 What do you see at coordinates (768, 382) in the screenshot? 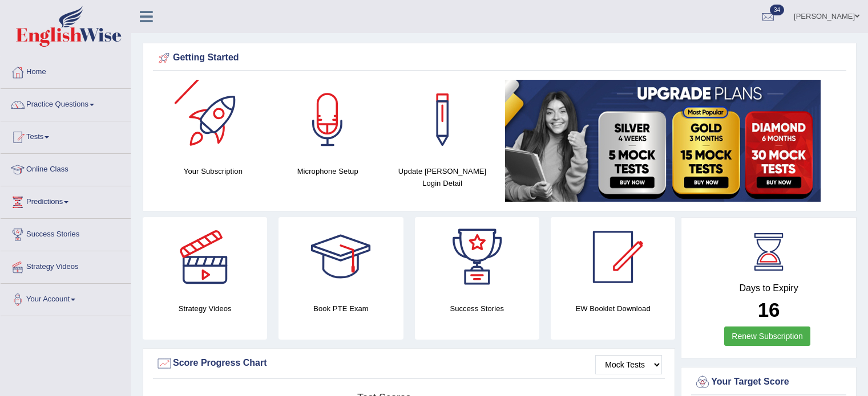
I see `div: Your Target Score` at bounding box center [768, 382].